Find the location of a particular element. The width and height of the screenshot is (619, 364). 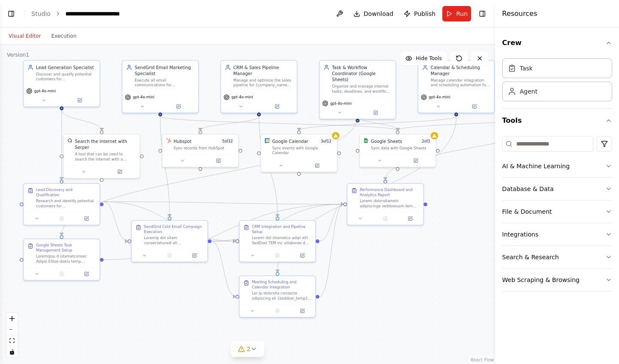

div: Lead Generation Specialist is located at coordinates (66, 68).